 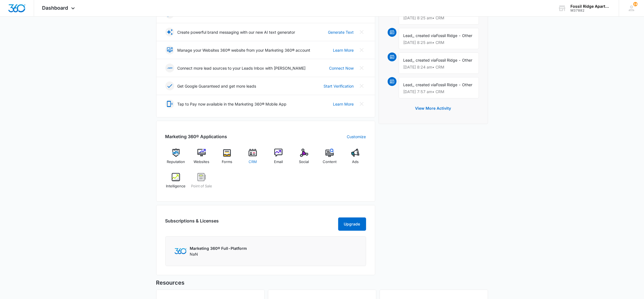 I want to click on p: Manage your Websites 360® website from your Marketing 360® account, so click(x=244, y=50).